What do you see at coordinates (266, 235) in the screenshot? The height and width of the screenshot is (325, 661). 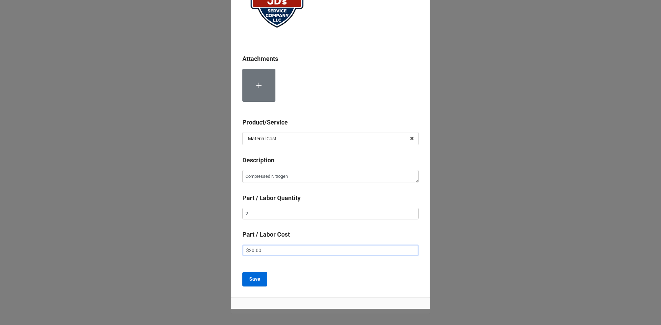 I see `label: Part / Labor Cost` at bounding box center [266, 235].